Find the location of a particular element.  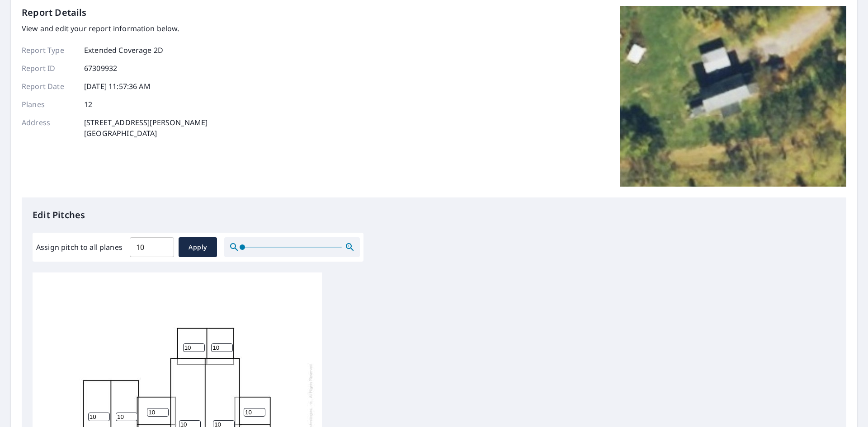

img: Top image is located at coordinates (733, 96).